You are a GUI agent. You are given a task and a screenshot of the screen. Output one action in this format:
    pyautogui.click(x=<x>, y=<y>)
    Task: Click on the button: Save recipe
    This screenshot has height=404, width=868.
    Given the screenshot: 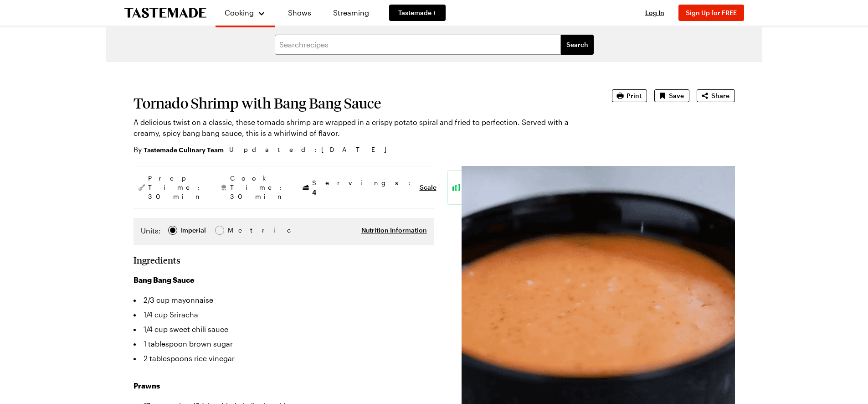 What is the action you would take?
    pyautogui.click(x=672, y=95)
    